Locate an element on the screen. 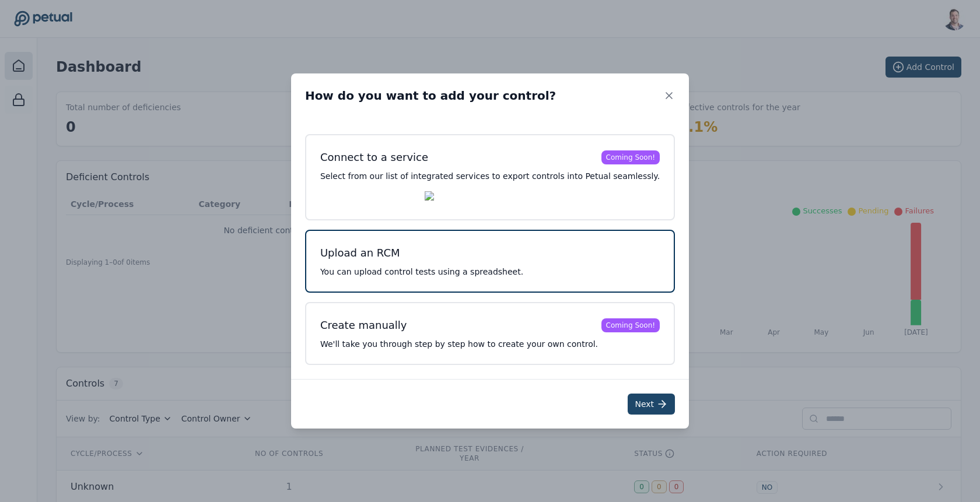 This screenshot has width=980, height=502. button: Next is located at coordinates (651, 404).